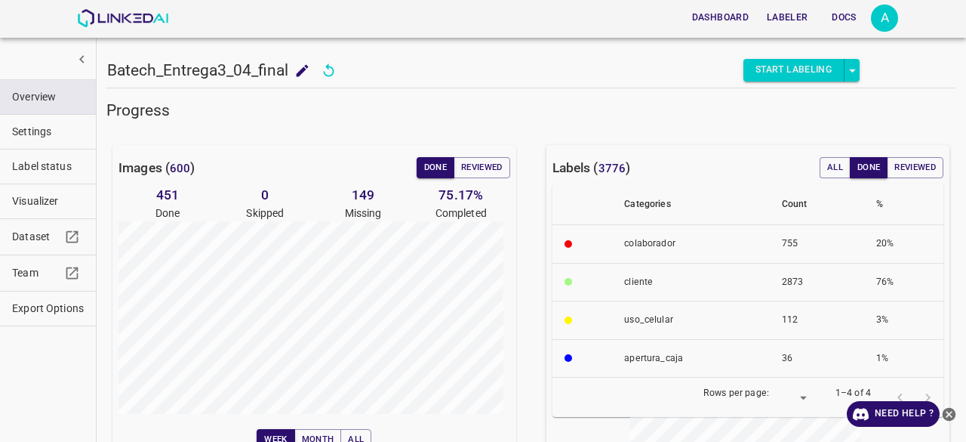 The height and width of the screenshot is (442, 966). I want to click on h5: Progress, so click(531, 110).